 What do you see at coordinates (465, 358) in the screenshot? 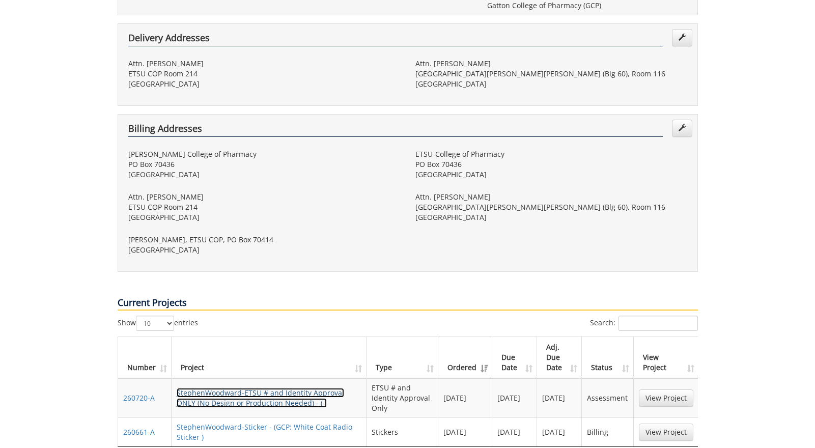
I see `th: Ordered: activate to sort column ascending` at bounding box center [465, 358].